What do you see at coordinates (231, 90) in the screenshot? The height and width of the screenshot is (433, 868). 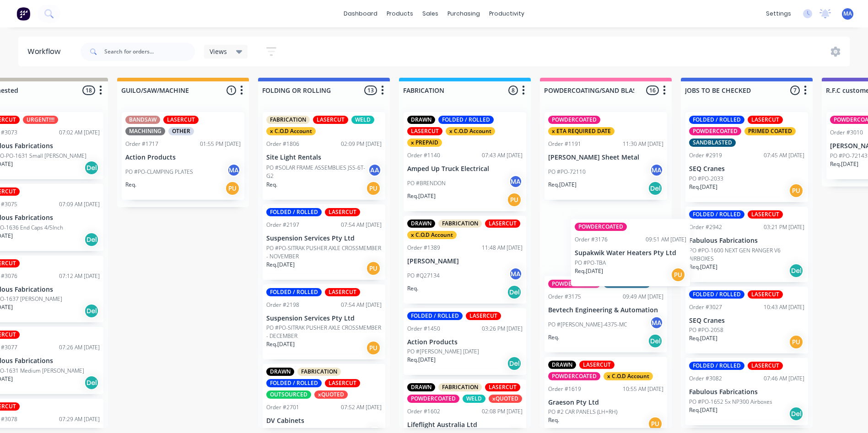 I see `span: 1` at bounding box center [231, 90].